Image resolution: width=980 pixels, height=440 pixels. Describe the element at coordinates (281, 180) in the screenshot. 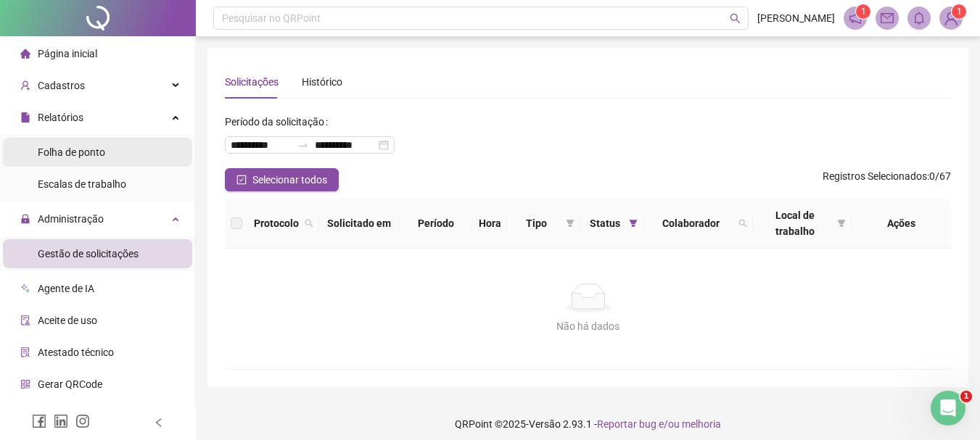

I see `button: Selecionar todos` at that location.